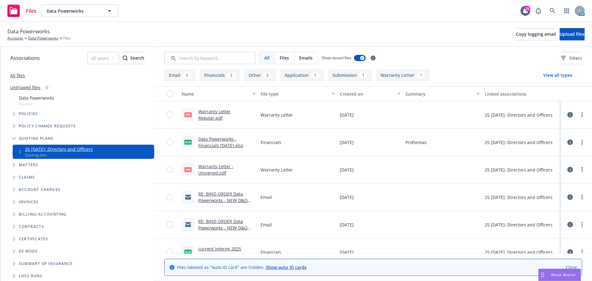 The height and width of the screenshot is (281, 592). What do you see at coordinates (25, 87) in the screenshot?
I see `a: Untriaged files` at bounding box center [25, 87].